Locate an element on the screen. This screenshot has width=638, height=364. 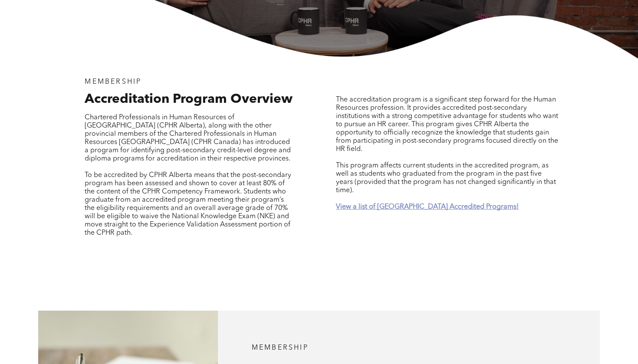
span: This program affects current students in the accredited program, as well as students who graduate... is located at coordinates (446, 178).